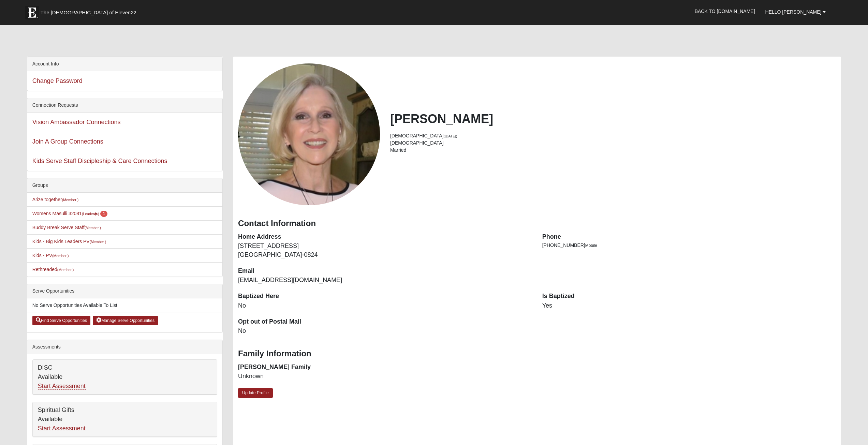 The width and height of the screenshot is (868, 445). Describe the element at coordinates (125, 105) in the screenshot. I see `div: Connection Requests` at that location.